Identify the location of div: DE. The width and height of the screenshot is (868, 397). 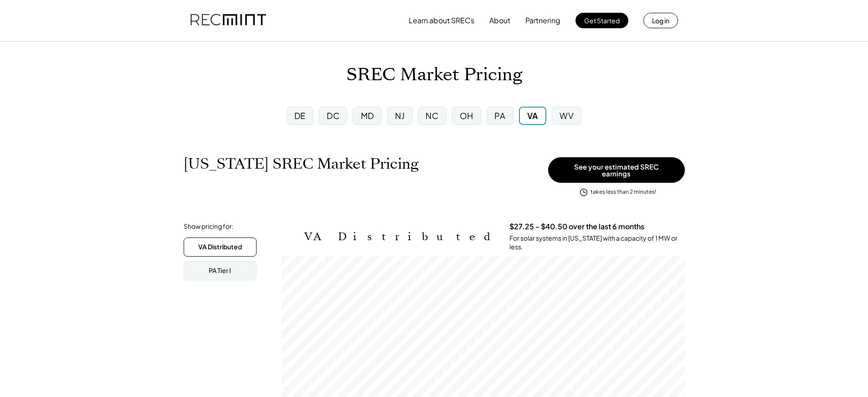
(300, 115).